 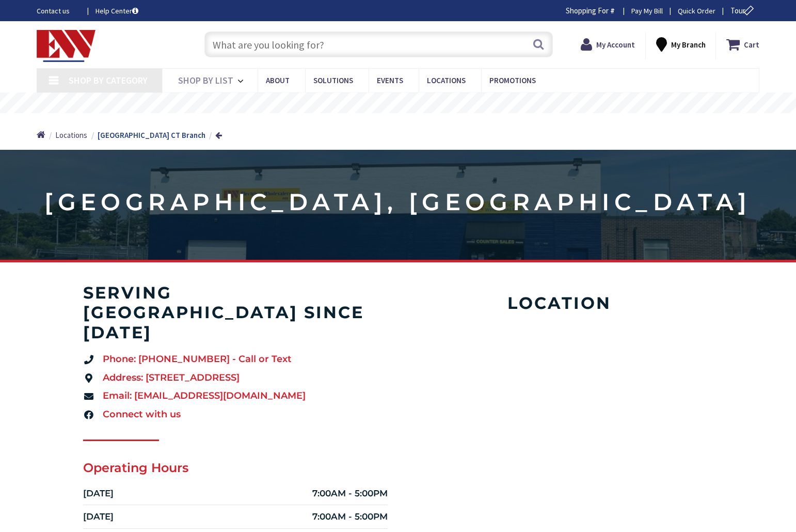 What do you see at coordinates (688, 44) in the screenshot?
I see `strong: My Branch` at bounding box center [688, 44].